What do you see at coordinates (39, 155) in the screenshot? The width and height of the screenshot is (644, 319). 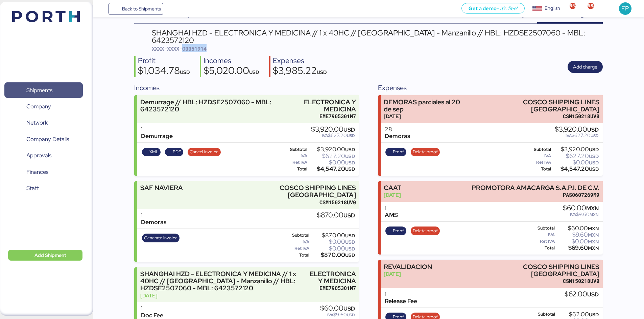 I see `span: Approvals` at bounding box center [39, 155].